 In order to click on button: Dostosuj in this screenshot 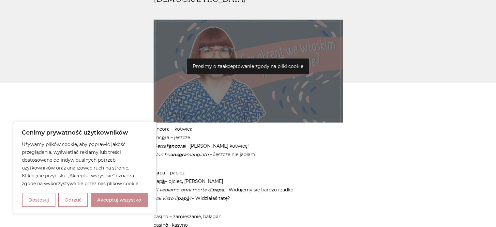, I will do `click(38, 200)`.